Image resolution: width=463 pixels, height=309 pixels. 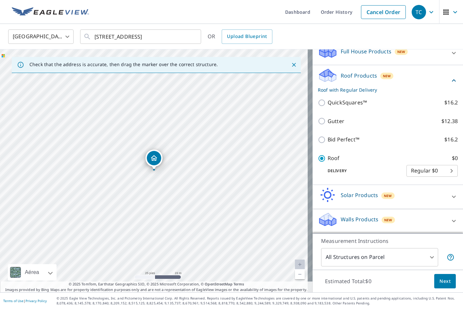 What do you see at coordinates (360, 219) in the screenshot?
I see `p: Walls Products` at bounding box center [360, 219].